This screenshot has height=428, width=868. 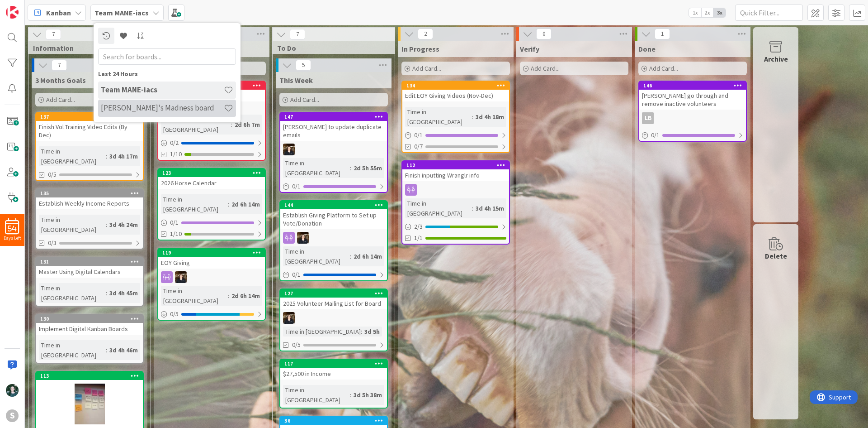 What do you see at coordinates (335, 117) in the screenshot?
I see `div: 147` at bounding box center [335, 117].